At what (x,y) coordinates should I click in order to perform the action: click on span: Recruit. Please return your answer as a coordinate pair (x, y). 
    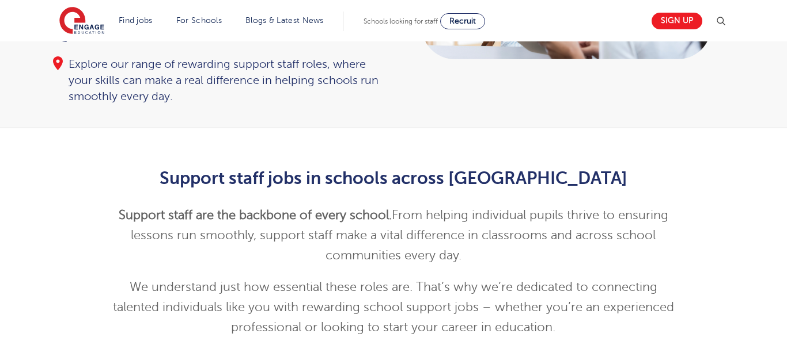
    Looking at the image, I should click on (462, 21).